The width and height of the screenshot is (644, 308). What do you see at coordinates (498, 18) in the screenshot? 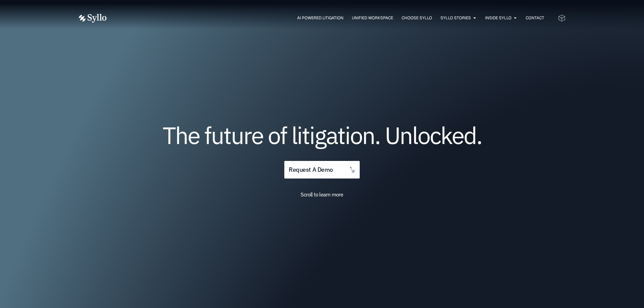
I see `span: Inside Syllo` at bounding box center [498, 18].